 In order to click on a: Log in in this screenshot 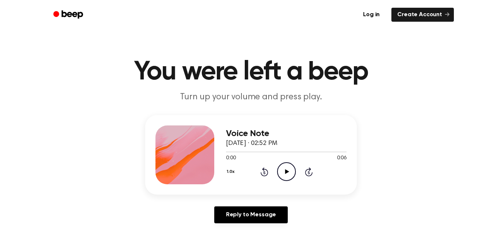, I will do `click(371, 15)`.